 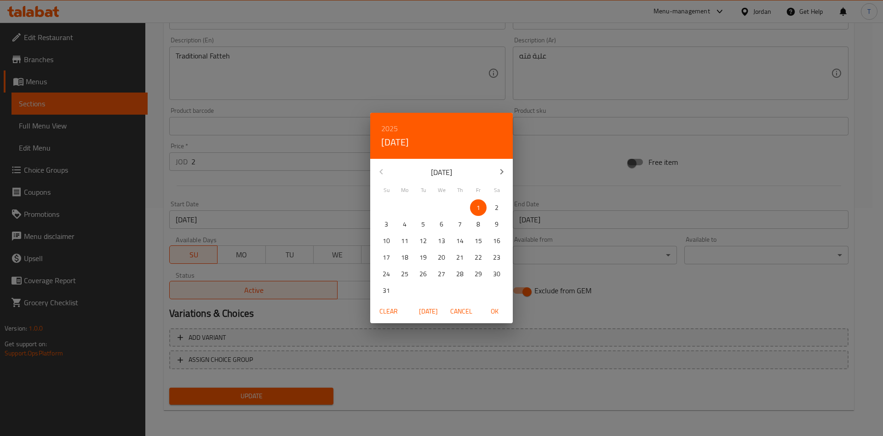 I want to click on span: We, so click(x=442, y=190).